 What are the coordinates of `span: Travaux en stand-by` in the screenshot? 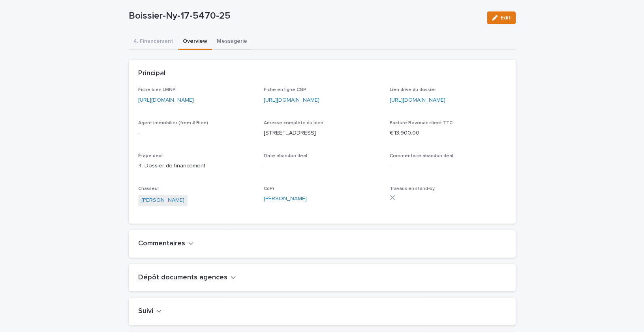 It's located at (412, 189).